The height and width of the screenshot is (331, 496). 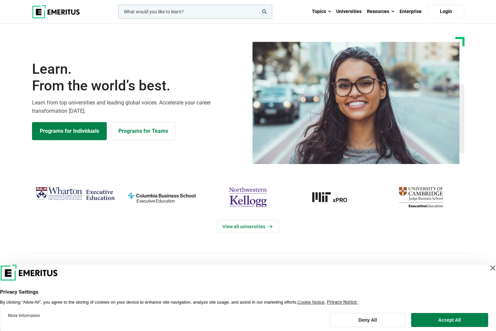 I want to click on span: From the world’s best., so click(x=138, y=86).